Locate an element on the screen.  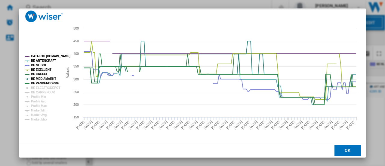
tspan: Market Min is located at coordinates (39, 110).